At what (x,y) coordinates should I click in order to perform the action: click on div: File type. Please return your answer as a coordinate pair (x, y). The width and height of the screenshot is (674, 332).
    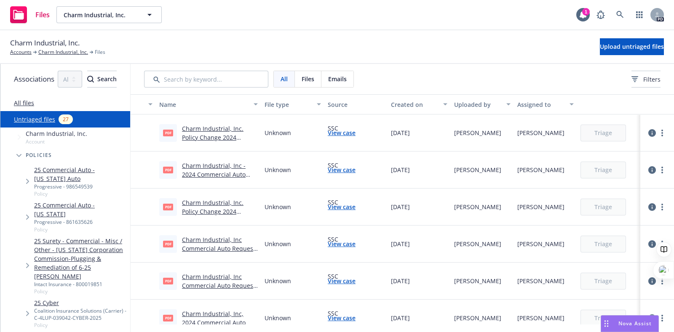
    Looking at the image, I should click on (288, 104).